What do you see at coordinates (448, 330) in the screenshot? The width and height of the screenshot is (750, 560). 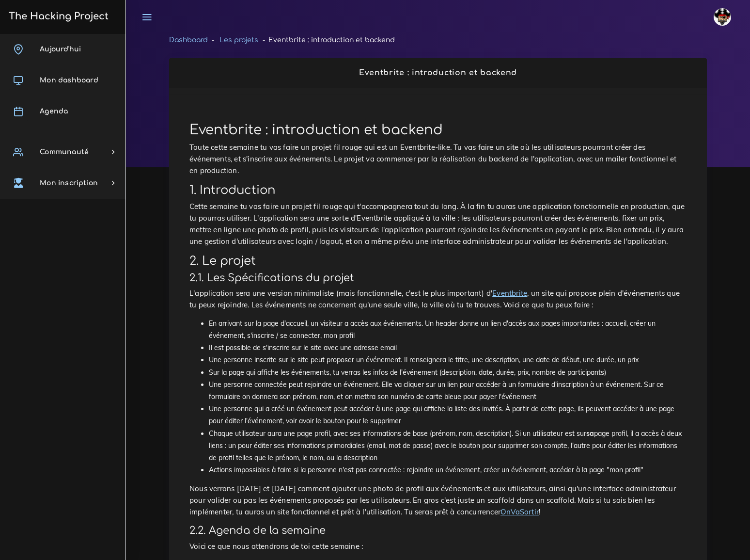 I see `li: En arrivant sur la page d'accueil, un visiteur a accès aux événements. Un header donne un lien d'...` at bounding box center [448, 330].